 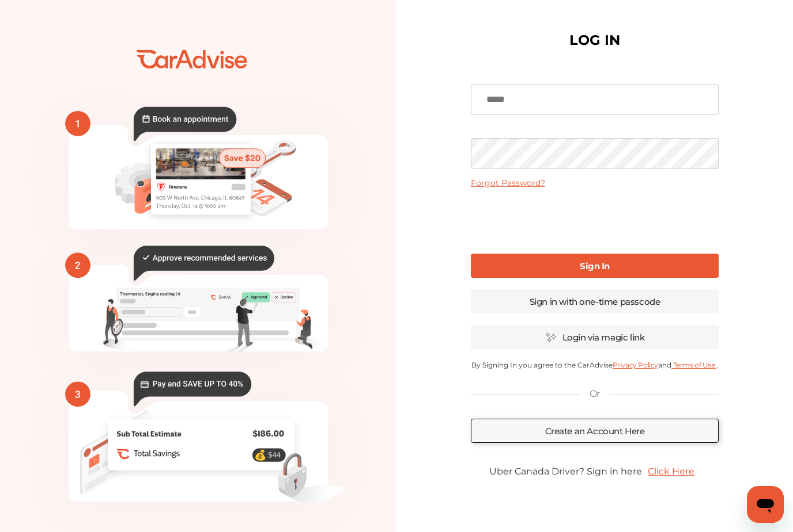 What do you see at coordinates (550, 337) in the screenshot?
I see `img: magic_icon.32c66aac.svg` at bounding box center [550, 337].